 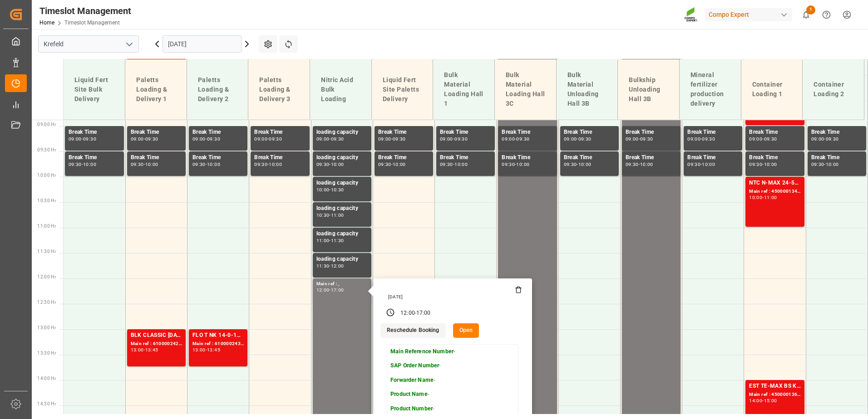 What do you see at coordinates (342, 183) in the screenshot?
I see `div: loading capacity` at bounding box center [342, 183].